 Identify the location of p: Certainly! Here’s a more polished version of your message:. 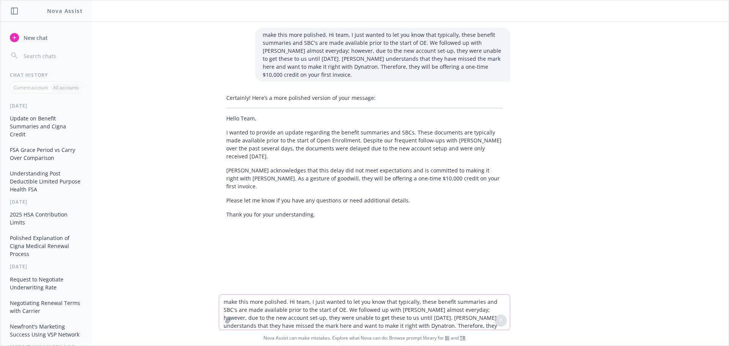
(364, 98).